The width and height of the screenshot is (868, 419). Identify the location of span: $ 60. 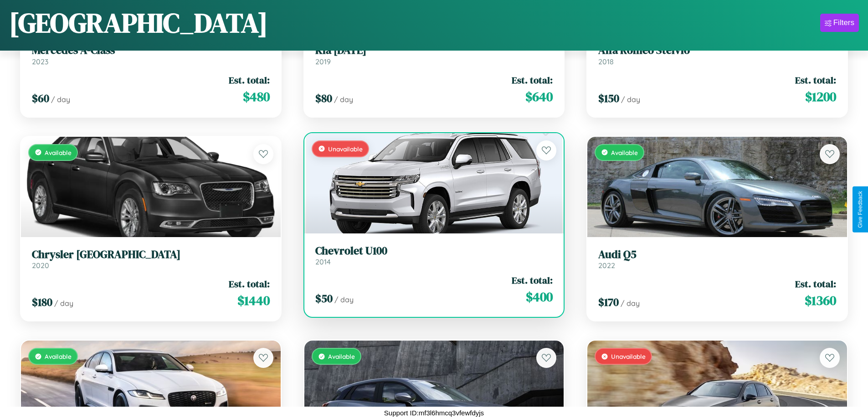
(41, 98).